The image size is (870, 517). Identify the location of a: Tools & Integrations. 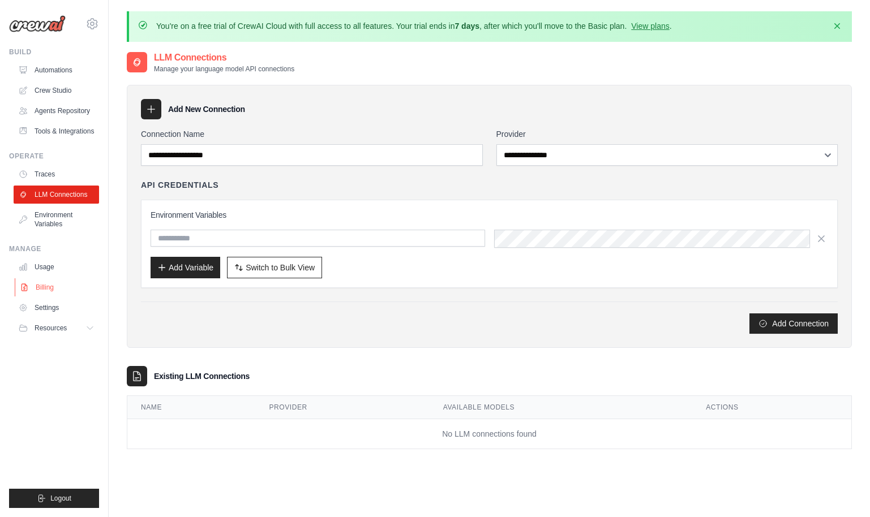
(56, 131).